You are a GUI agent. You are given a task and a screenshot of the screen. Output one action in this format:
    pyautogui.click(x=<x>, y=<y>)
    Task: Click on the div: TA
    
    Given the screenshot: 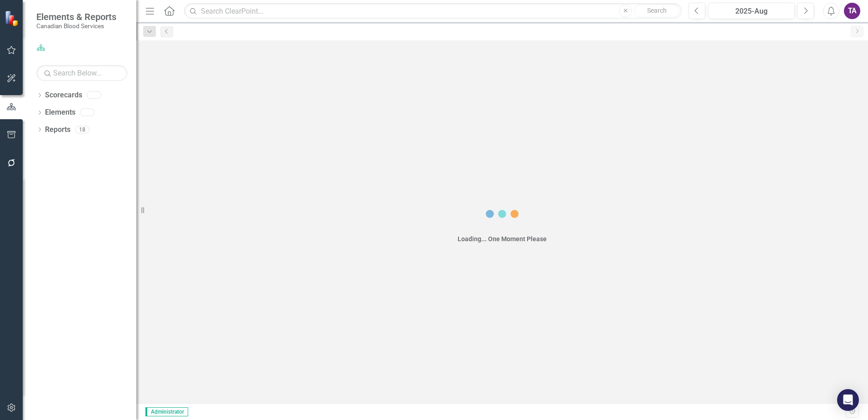 What is the action you would take?
    pyautogui.click(x=852, y=11)
    